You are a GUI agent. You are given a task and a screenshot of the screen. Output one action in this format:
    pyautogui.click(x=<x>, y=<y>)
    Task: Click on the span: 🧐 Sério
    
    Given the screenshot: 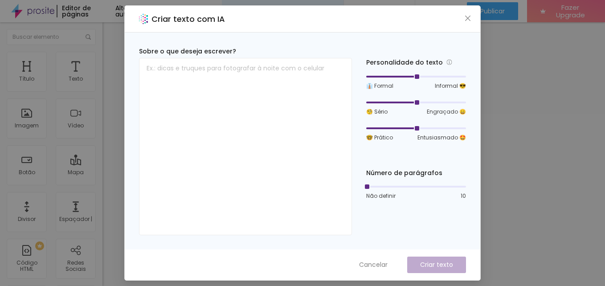 What is the action you would take?
    pyautogui.click(x=377, y=112)
    